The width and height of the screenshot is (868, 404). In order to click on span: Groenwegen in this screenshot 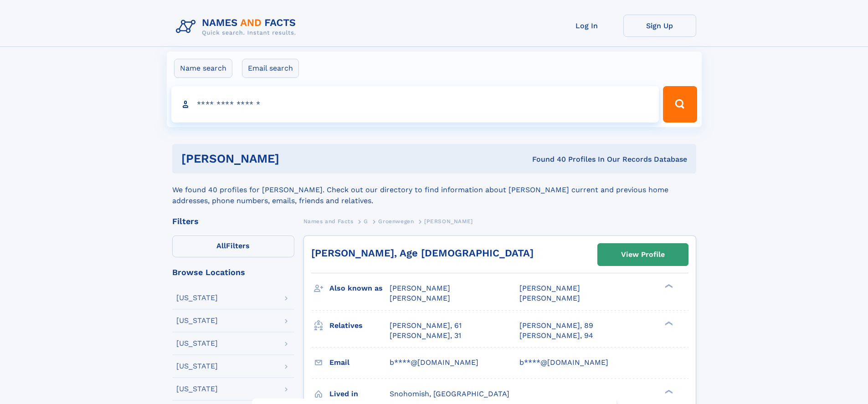, I will do `click(396, 222)`.